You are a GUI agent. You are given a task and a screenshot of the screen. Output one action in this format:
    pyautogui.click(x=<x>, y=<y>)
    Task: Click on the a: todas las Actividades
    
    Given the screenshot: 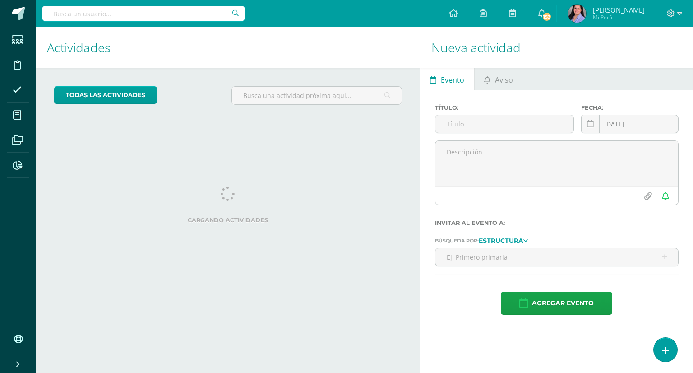 What is the action you would take?
    pyautogui.click(x=106, y=95)
    